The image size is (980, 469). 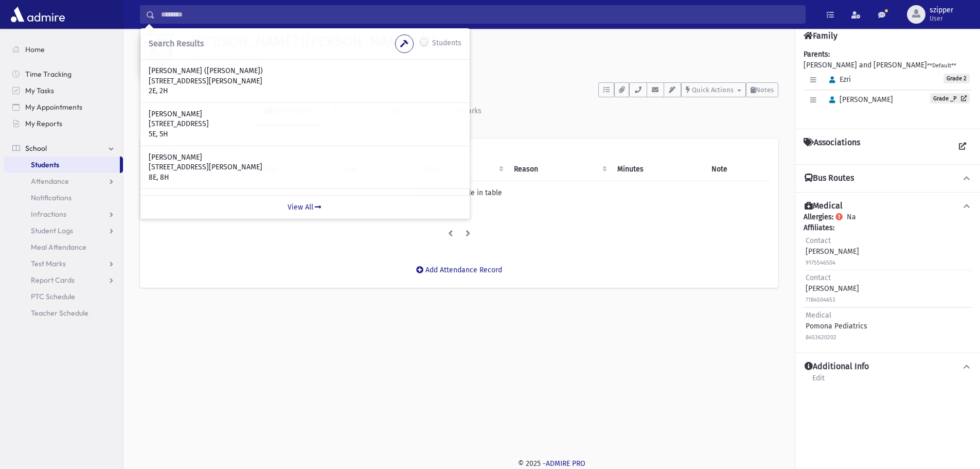 What do you see at coordinates (164, 111) in the screenshot?
I see `a: Activity` at bounding box center [164, 111].